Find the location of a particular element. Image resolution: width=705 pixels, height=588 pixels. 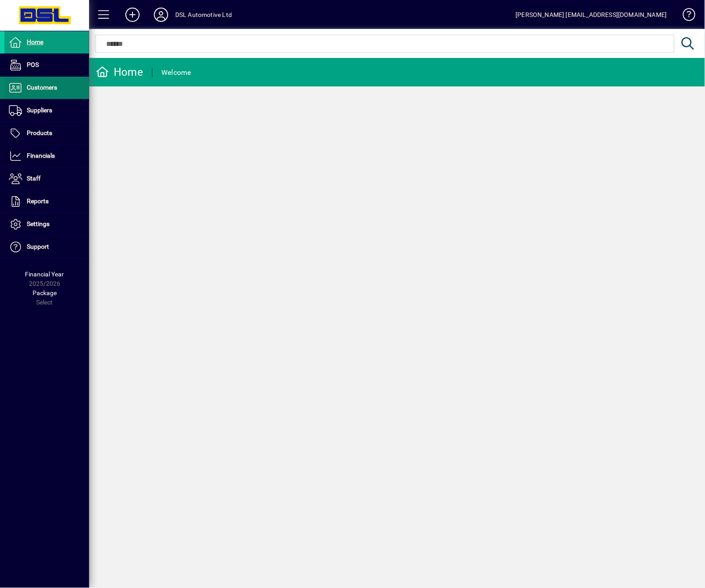

span: Customers is located at coordinates (42, 87).